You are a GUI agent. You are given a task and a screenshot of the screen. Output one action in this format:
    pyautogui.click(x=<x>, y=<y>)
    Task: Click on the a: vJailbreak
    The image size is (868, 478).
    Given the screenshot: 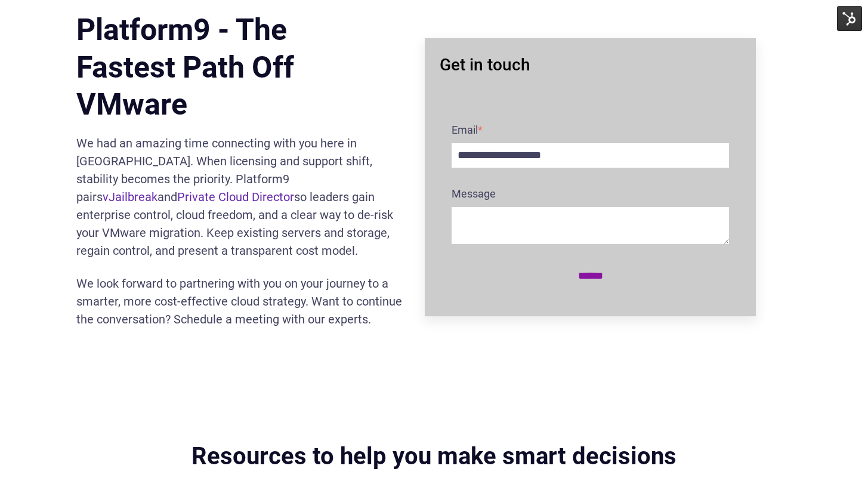 What is the action you would take?
    pyautogui.click(x=130, y=197)
    